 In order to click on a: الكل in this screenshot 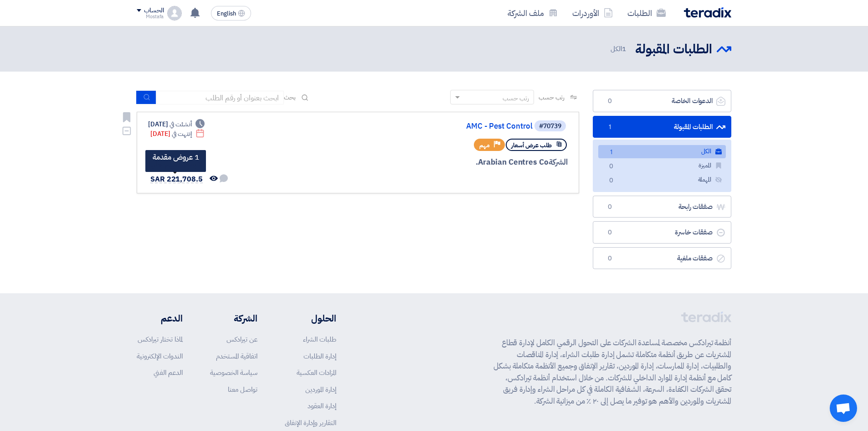, I will do `click(662, 152)`.